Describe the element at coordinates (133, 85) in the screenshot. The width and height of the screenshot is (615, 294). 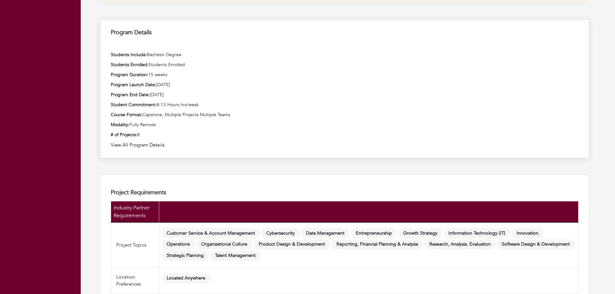
I see `span: Program Launch Date:` at that location.